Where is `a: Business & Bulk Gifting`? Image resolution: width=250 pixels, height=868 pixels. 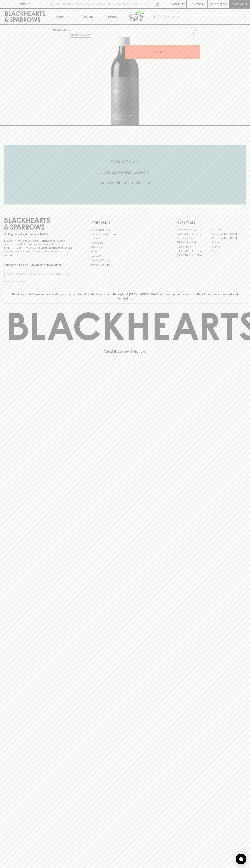
a: Business & Bulk Gifting is located at coordinates (125, 234).